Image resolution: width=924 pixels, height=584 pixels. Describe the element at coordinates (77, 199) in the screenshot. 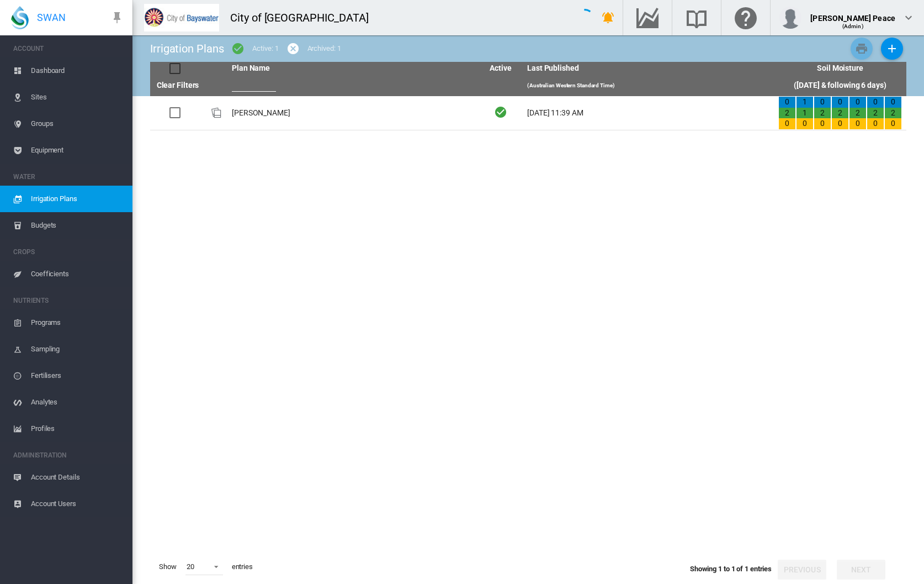

I see `span: Irrigation Plans` at that location.